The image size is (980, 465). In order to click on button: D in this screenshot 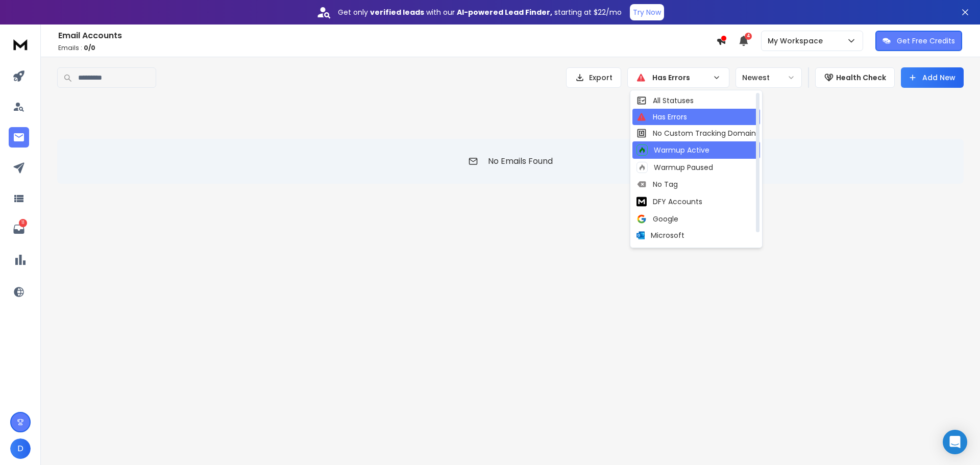, I will do `click(21, 449)`.